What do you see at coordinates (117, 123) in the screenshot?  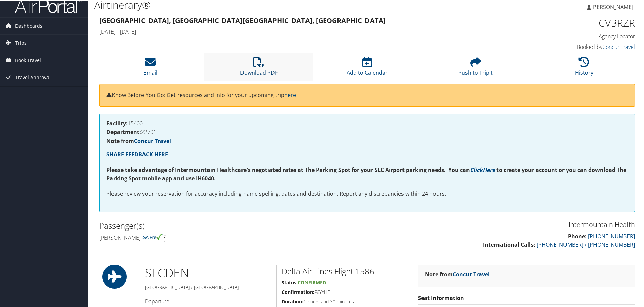 I see `strong: Facility:` at bounding box center [117, 123].